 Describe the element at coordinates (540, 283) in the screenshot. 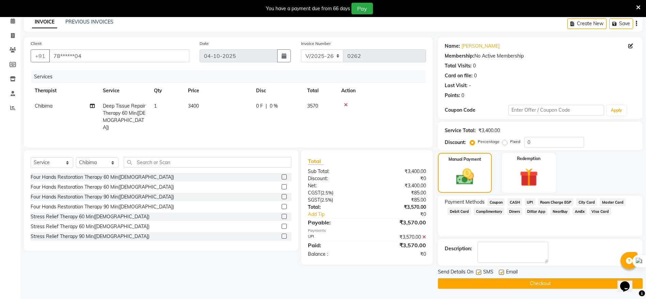

I see `button: Checkout` at that location.